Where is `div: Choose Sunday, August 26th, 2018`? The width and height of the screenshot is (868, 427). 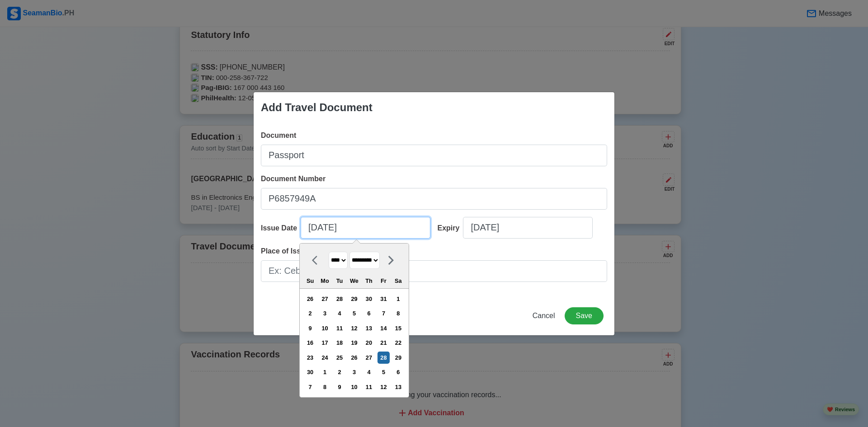 div: Choose Sunday, August 26th, 2018 is located at coordinates (310, 299).